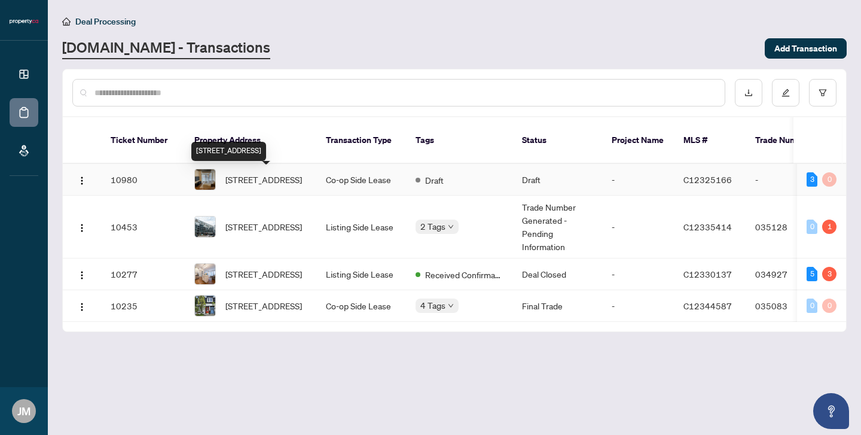 This screenshot has width=861, height=435. Describe the element at coordinates (707, 274) in the screenshot. I see `span: C12330137` at that location.